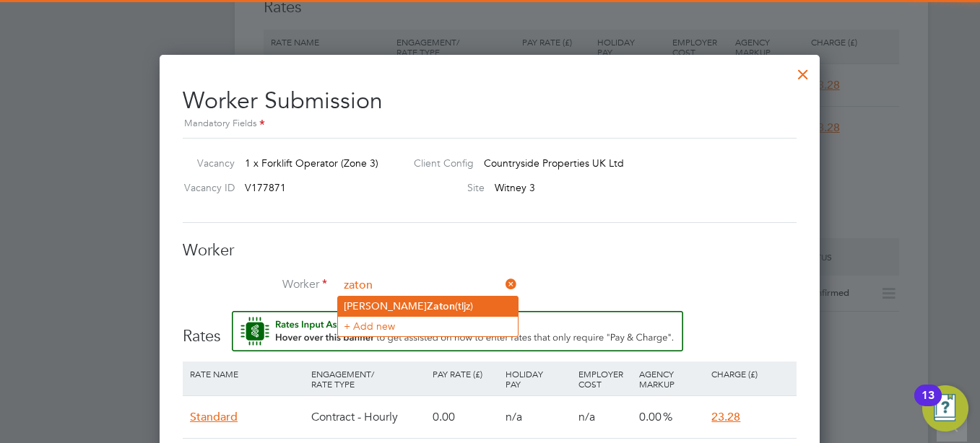 This screenshot has height=443, width=980. Describe the element at coordinates (515, 188) in the screenshot. I see `span: Witney 3` at that location.